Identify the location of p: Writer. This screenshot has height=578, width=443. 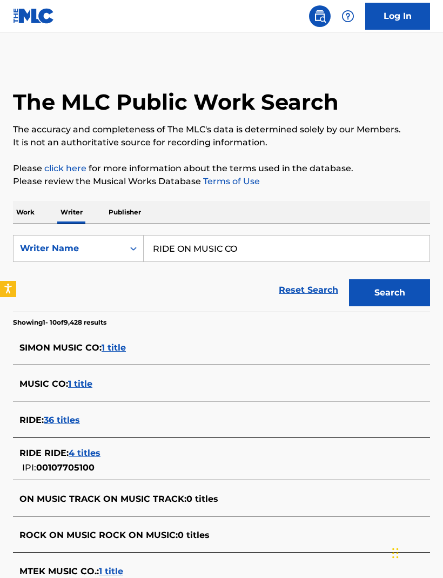
(71, 212).